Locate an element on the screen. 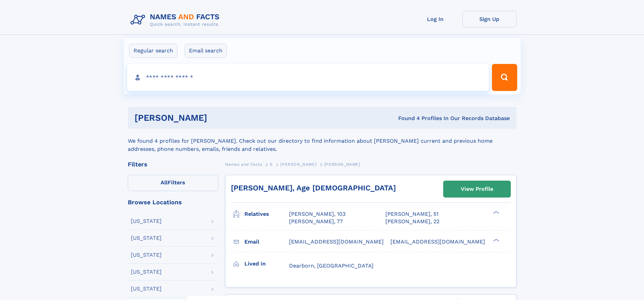  button: Search Button is located at coordinates (505, 78).